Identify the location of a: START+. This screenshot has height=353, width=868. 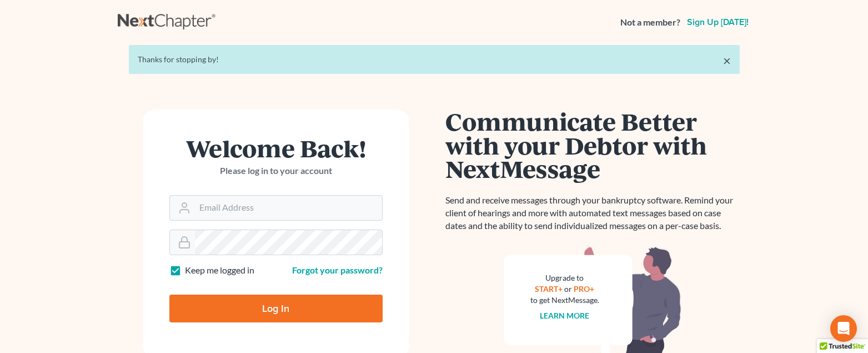
(549, 289).